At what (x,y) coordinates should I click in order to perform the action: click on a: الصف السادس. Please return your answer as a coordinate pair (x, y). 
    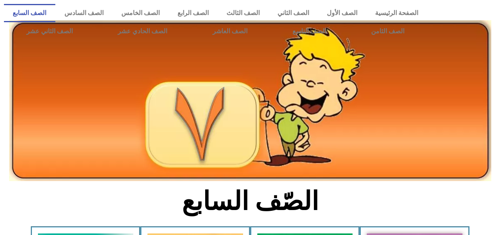
    Looking at the image, I should click on (84, 13).